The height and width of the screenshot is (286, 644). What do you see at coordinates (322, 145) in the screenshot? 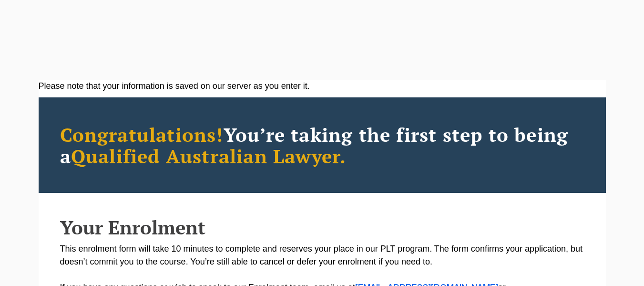
I see `h2: You’re taking the first step to being a` at bounding box center [322, 145].